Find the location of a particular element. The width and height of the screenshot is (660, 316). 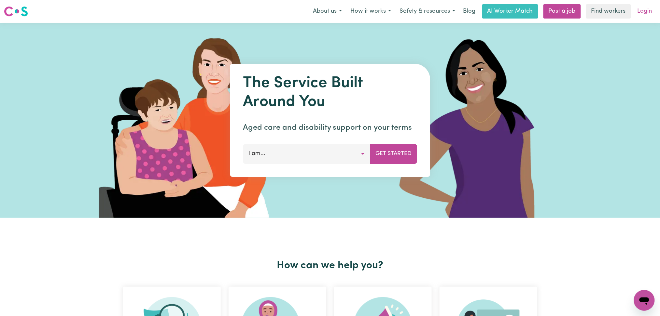

a: Blog is located at coordinates (469, 11).